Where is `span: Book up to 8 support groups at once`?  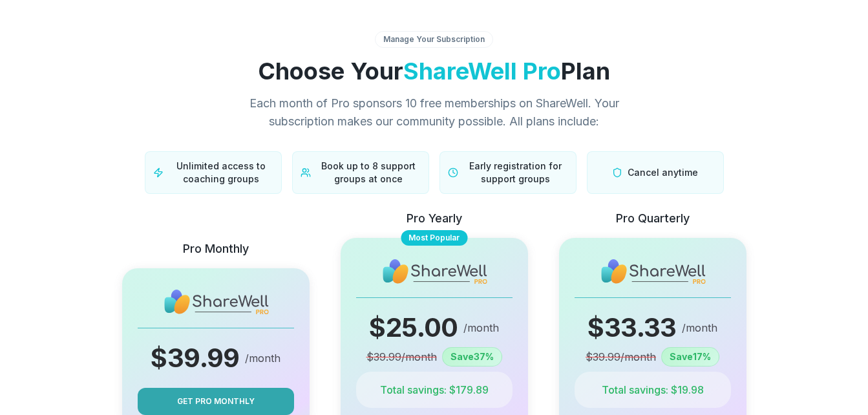 span: Book up to 8 support groups at once is located at coordinates (369, 173).